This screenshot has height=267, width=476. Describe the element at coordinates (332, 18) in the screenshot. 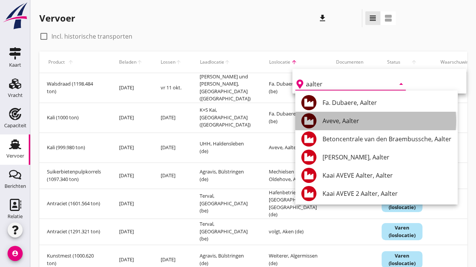

I see `i: downloaden` at that location.